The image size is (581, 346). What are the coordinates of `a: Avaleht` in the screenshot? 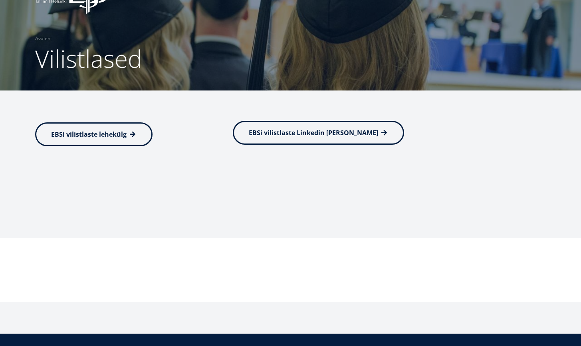 It's located at (43, 39).